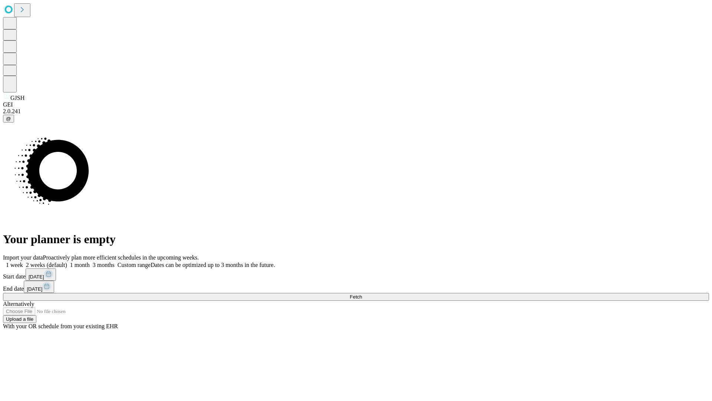  I want to click on span: 2 weeks (default), so click(46, 264).